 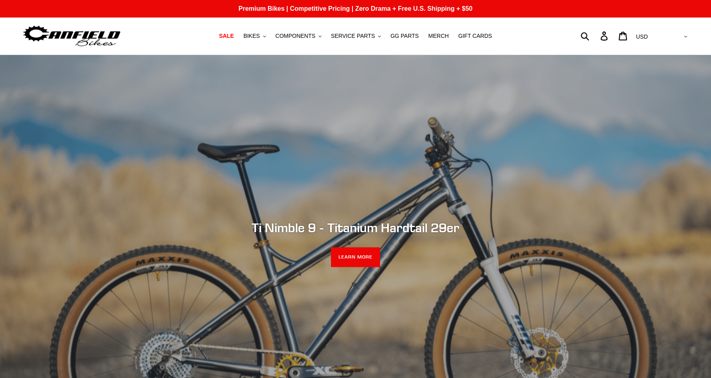 I want to click on button: BIKES, so click(x=254, y=36).